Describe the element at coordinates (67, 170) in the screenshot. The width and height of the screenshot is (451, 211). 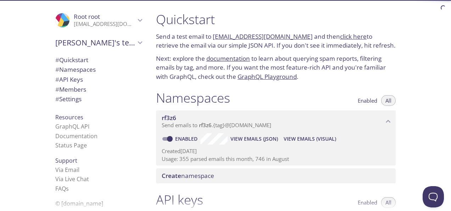
I see `a: Via Email` at that location.